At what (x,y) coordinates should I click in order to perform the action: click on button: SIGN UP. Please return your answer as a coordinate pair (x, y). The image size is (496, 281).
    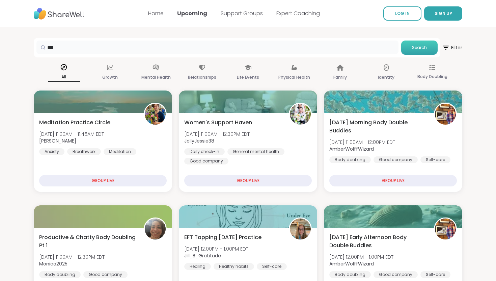
    Looking at the image, I should click on (443, 13).